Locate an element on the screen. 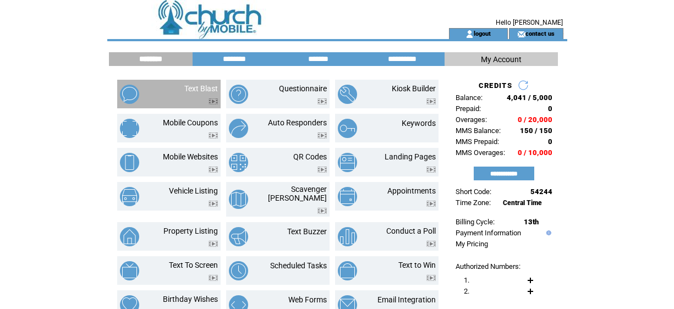 Image resolution: width=674 pixels, height=309 pixels. span: Short Code: is located at coordinates (473, 192).